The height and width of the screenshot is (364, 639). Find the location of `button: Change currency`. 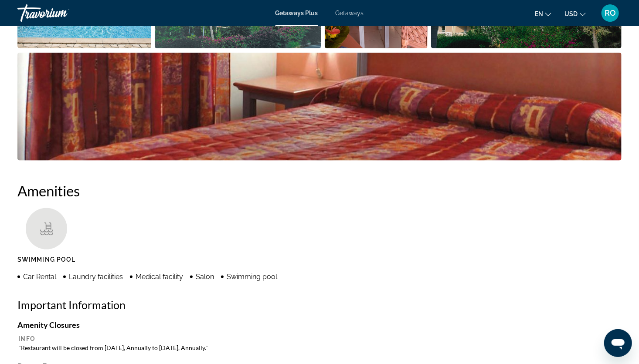

button: Change currency is located at coordinates (575, 13).